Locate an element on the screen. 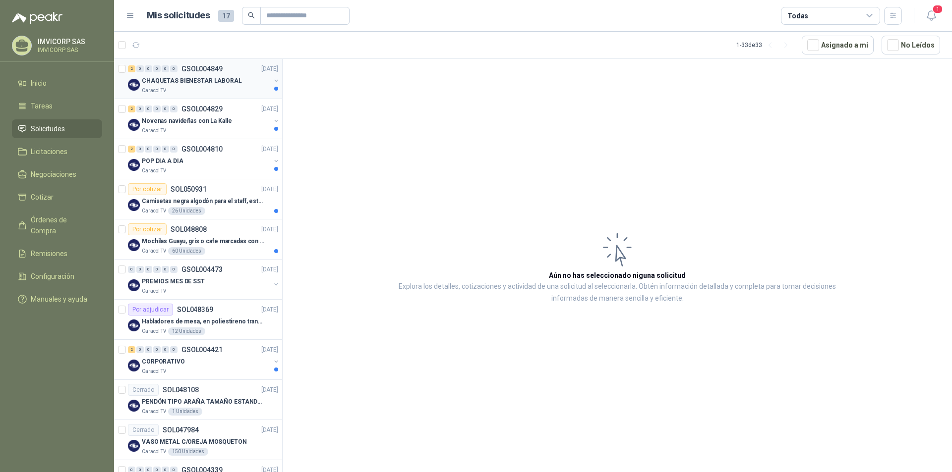 The image size is (952, 472). p: Explora los detalles, cotizaciones y actividad de una solicitud al seleccionarla. Obtén informaci... is located at coordinates (617, 293).